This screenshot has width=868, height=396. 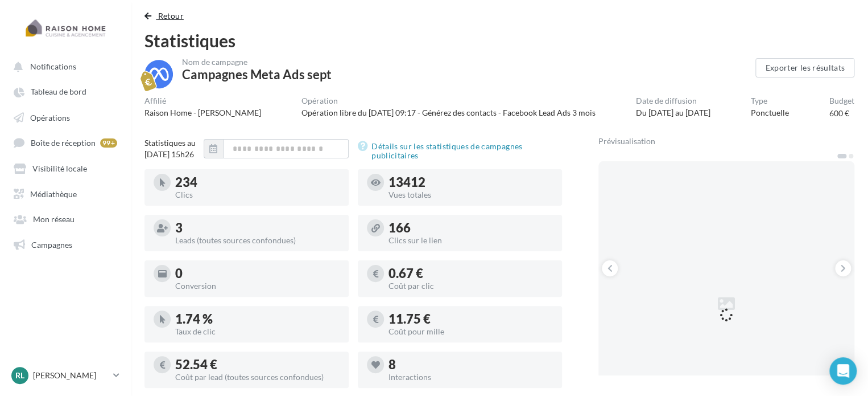 What do you see at coordinates (65, 167) in the screenshot?
I see `a: Visibilité locale` at bounding box center [65, 167].